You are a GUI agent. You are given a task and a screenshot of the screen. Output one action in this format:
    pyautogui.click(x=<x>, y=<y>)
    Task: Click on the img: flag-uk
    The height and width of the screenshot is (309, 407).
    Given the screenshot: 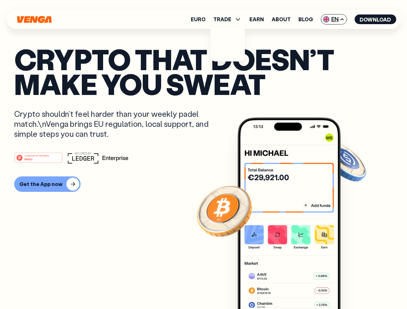 What is the action you would take?
    pyautogui.click(x=326, y=19)
    